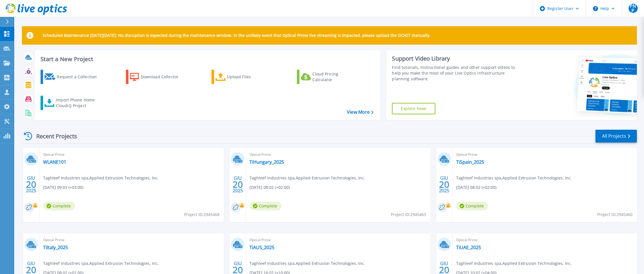 This screenshot has width=644, height=274. Describe the element at coordinates (329, 77) in the screenshot. I see `a: Cloud Pricing Calculator` at that location.